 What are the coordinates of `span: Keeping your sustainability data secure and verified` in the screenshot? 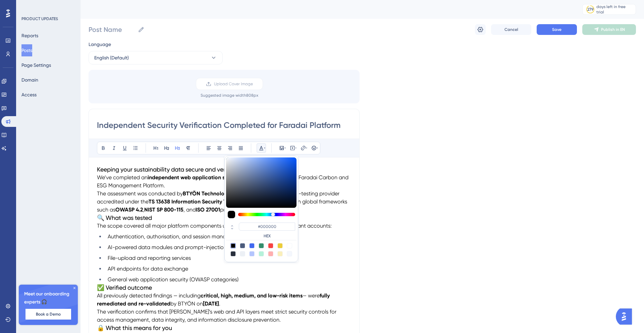 It's located at (167, 169).